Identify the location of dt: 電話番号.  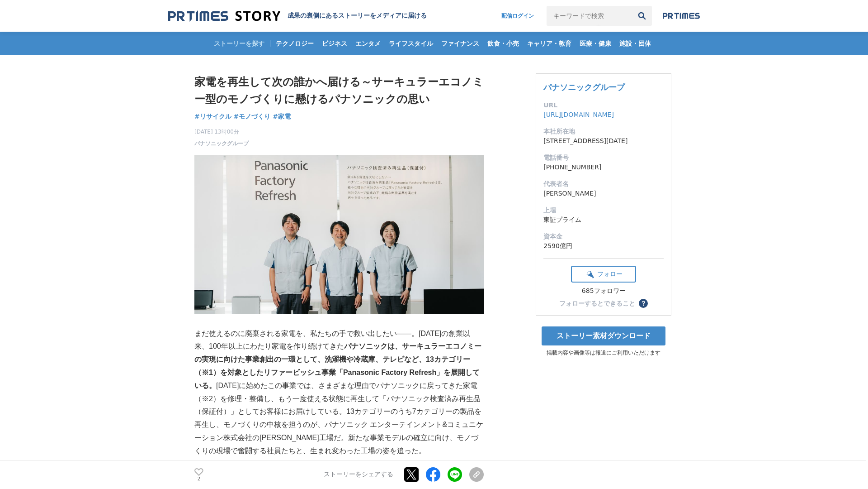
(604, 158).